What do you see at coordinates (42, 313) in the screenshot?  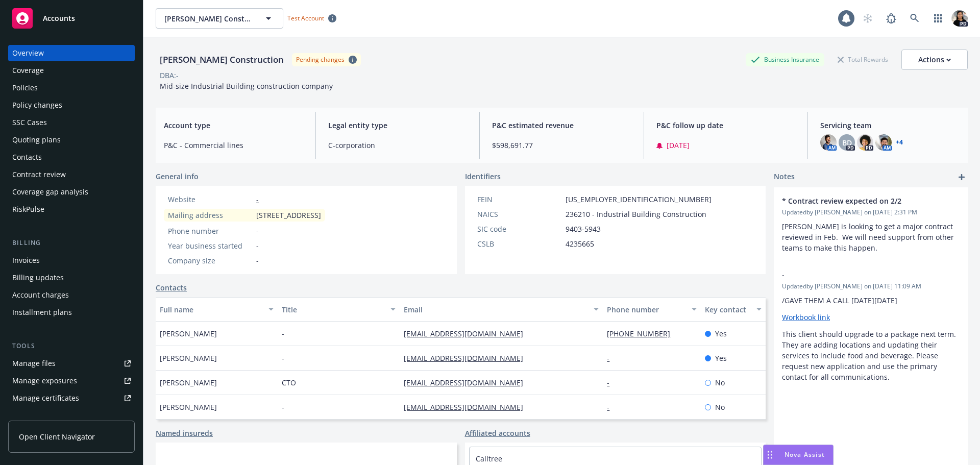 I see `div: Installment plans` at bounding box center [42, 313].